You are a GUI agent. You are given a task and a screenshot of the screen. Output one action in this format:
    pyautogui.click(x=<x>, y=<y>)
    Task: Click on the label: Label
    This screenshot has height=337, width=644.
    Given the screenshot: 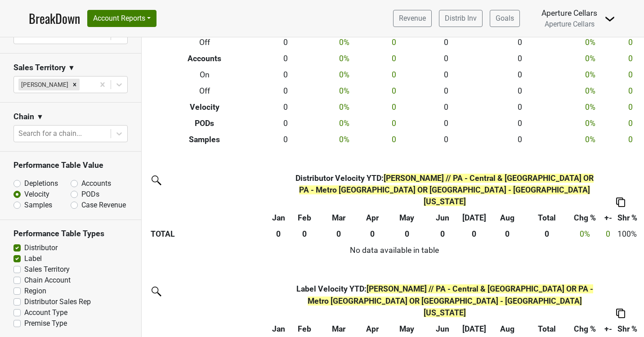 What is the action you would take?
    pyautogui.click(x=33, y=259)
    